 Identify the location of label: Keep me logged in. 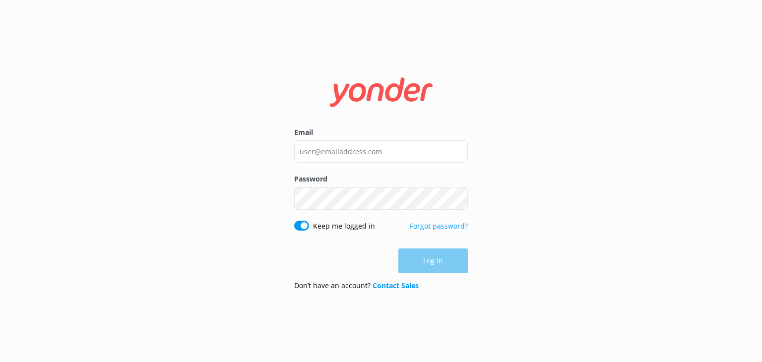
(344, 226).